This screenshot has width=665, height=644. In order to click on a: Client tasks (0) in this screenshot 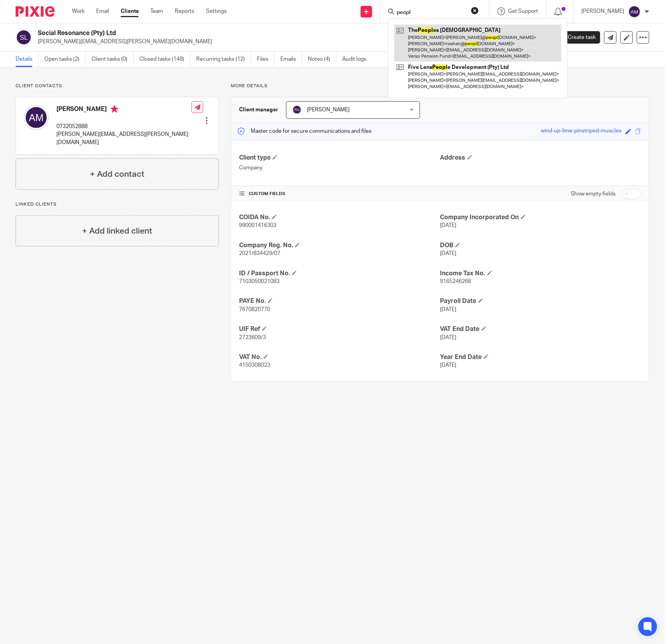, I will do `click(113, 59)`.